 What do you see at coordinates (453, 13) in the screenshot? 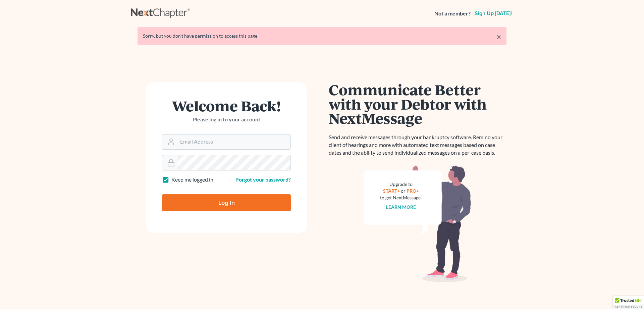
I see `strong: Not a member?` at bounding box center [453, 13].